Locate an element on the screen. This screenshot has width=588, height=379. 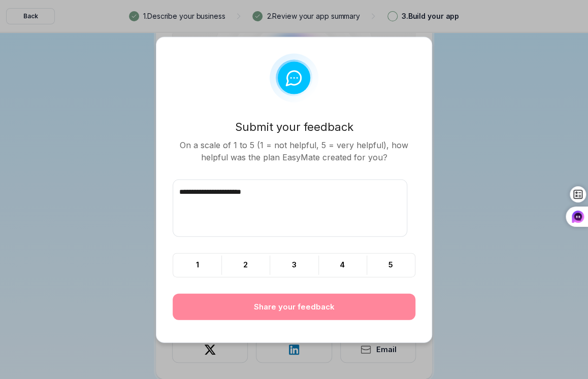
button: 3 is located at coordinates (294, 264).